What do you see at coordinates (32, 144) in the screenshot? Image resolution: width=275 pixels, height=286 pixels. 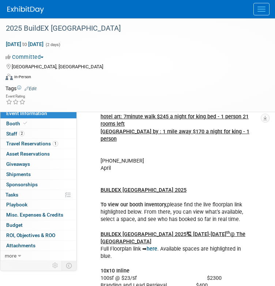 I see `span: Travel Reservations` at bounding box center [32, 144].